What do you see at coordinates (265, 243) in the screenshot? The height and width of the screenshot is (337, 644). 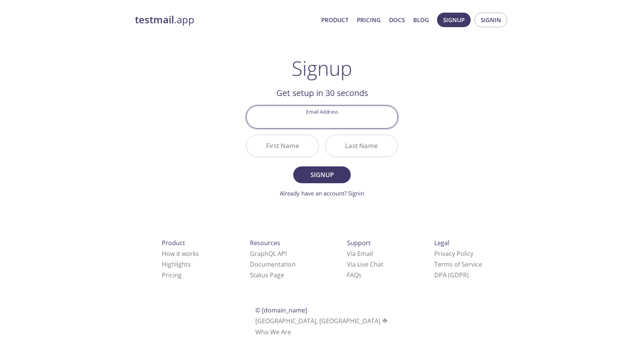 I see `span: Resources` at bounding box center [265, 243].